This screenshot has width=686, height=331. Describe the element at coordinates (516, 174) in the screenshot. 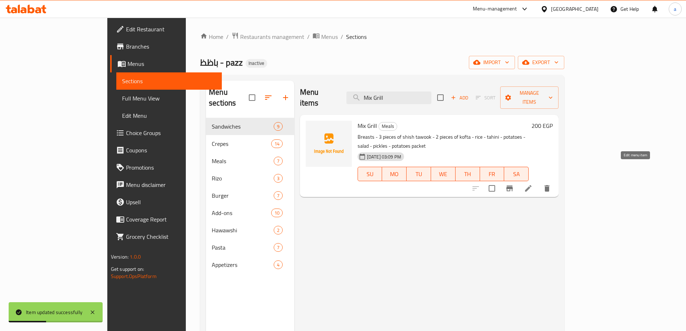

I see `span: SA` at that location.